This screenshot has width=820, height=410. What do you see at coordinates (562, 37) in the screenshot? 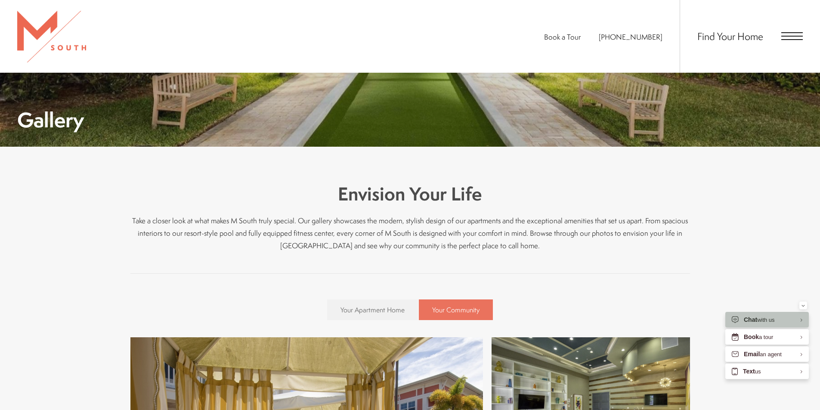
I see `a: Book a Tour` at bounding box center [562, 37].